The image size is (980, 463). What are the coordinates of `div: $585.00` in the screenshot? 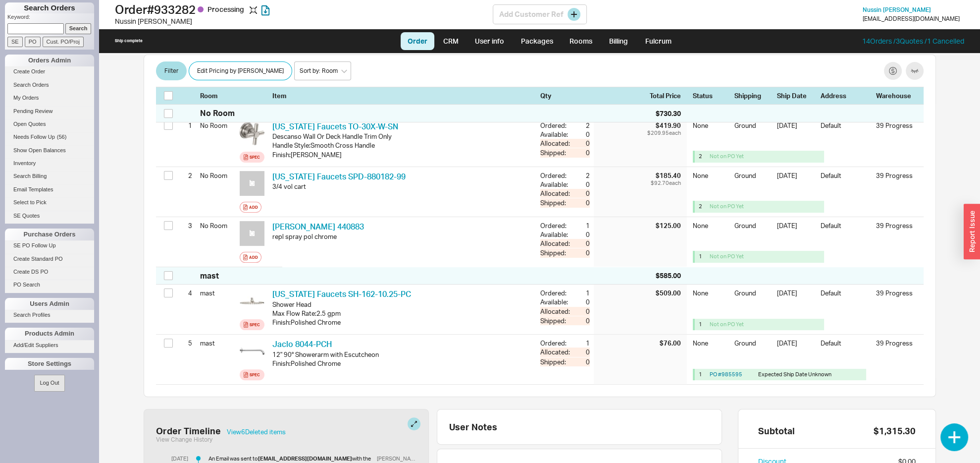 It's located at (668, 276).